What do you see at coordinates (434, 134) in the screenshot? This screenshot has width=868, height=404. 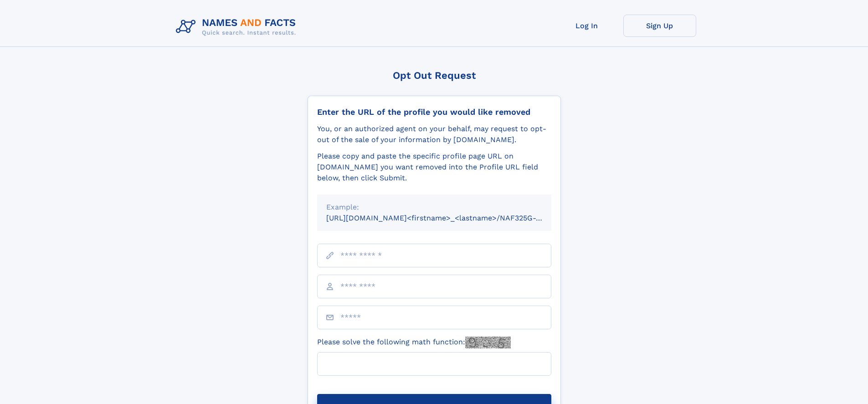 I see `div: You, or an authorized agent on your behalf, may request to opt-out of the sale of your informatio...` at bounding box center [434, 134].